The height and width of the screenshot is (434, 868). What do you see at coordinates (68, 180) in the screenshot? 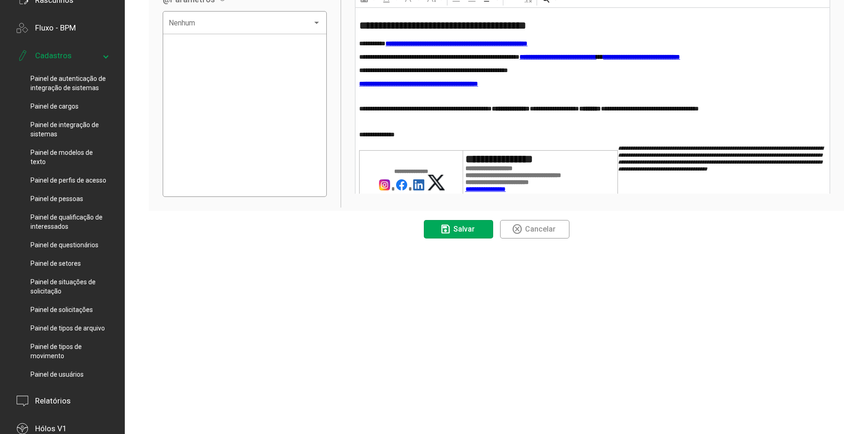
I see `span: Painel de perfis de acesso` at bounding box center [68, 180].